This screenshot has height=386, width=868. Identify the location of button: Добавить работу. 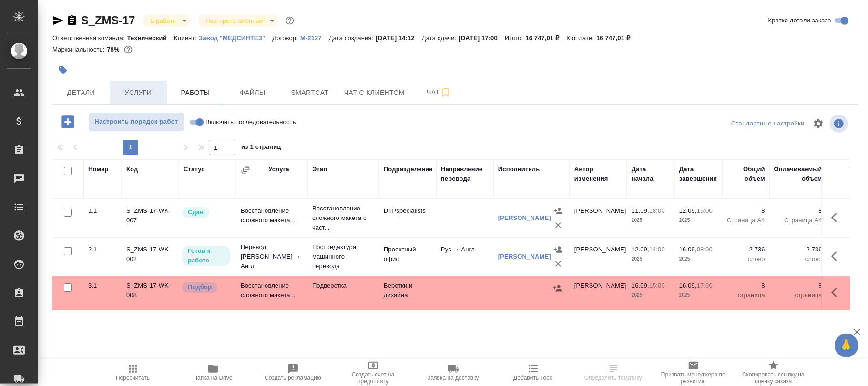
(67, 121).